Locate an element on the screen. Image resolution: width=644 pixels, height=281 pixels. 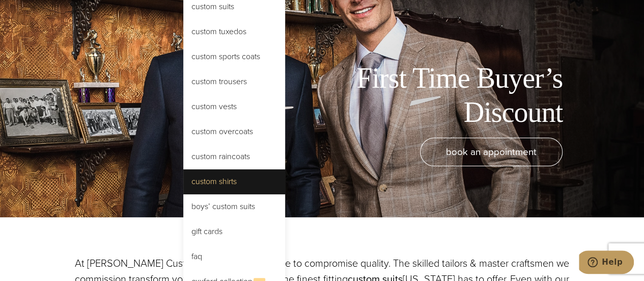
a: Custom Raincoats is located at coordinates (234, 157).